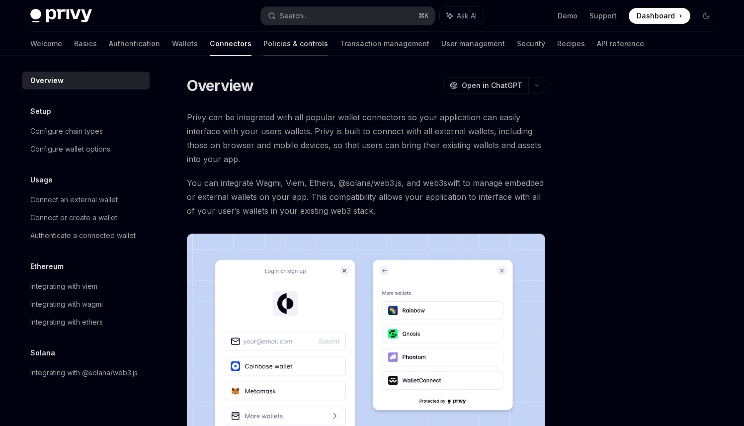  I want to click on h1: Overview, so click(220, 85).